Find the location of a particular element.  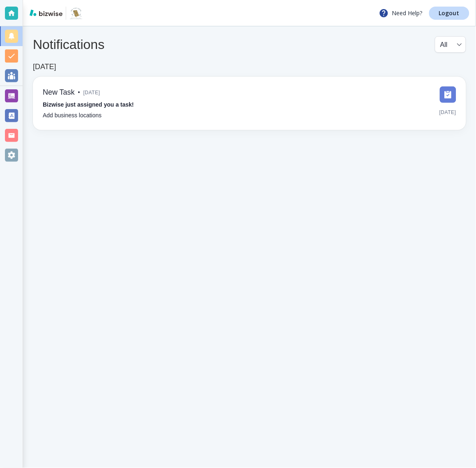

strong: Bizwise just assigned you a task! is located at coordinates (89, 105).